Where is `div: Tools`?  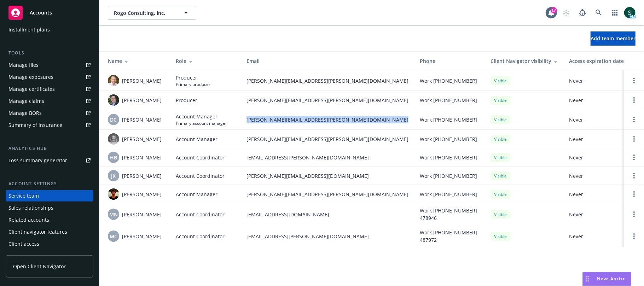
div: Tools is located at coordinates (50, 53).